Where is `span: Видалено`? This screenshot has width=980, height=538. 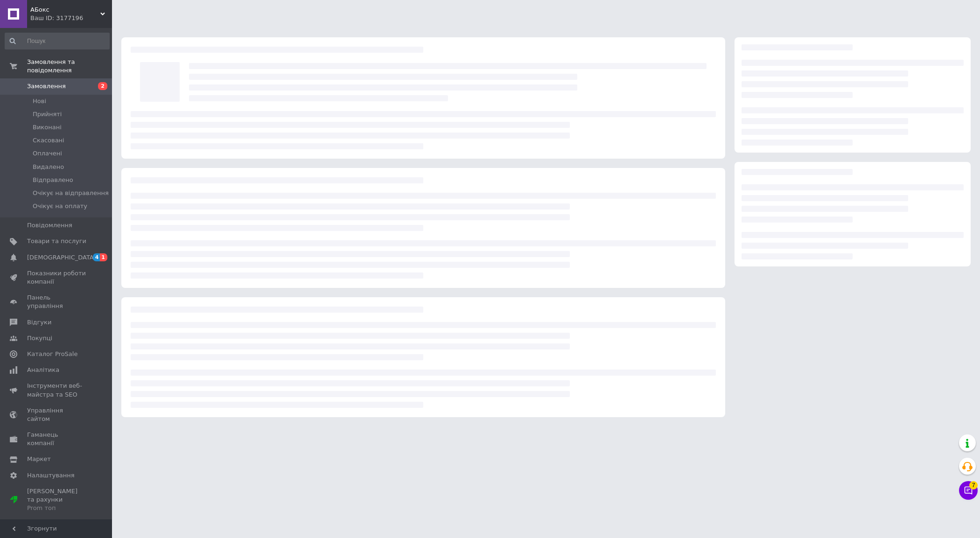
span: Видалено is located at coordinates (48, 167).